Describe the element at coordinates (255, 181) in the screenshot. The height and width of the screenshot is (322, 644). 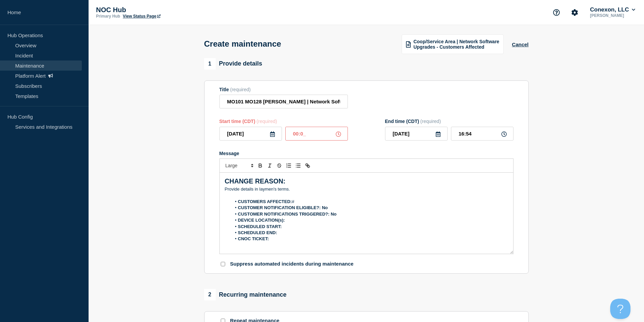
I see `strong: CHANGE REASON:` at that location.